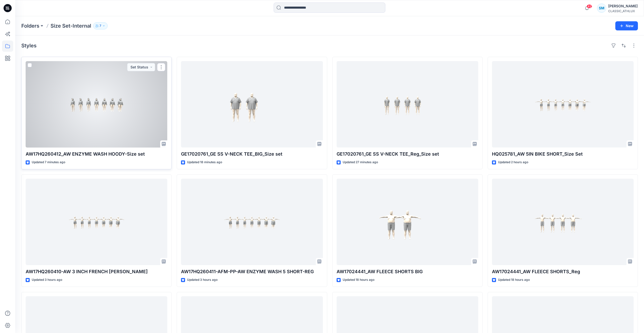 The height and width of the screenshot is (333, 644). What do you see at coordinates (563, 272) in the screenshot?
I see `p: AW17024441_AW FLEECE SHORTS_Reg` at bounding box center [563, 272].